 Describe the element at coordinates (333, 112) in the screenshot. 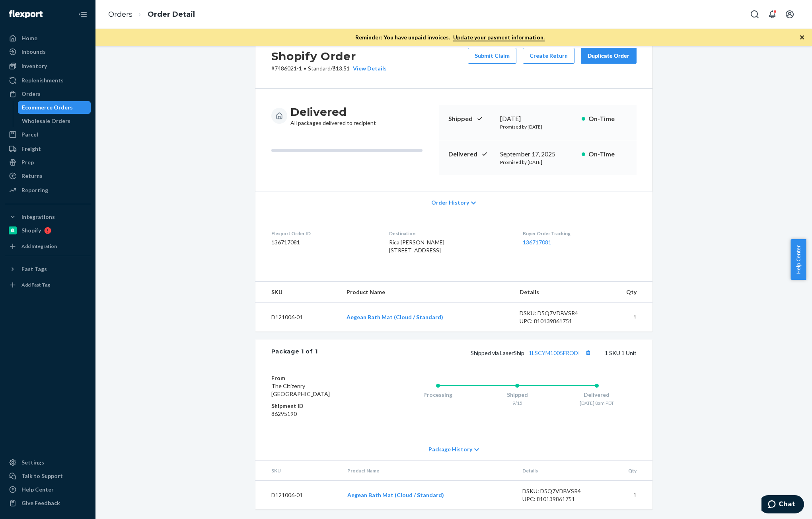

I see `h3: Delivered` at that location.